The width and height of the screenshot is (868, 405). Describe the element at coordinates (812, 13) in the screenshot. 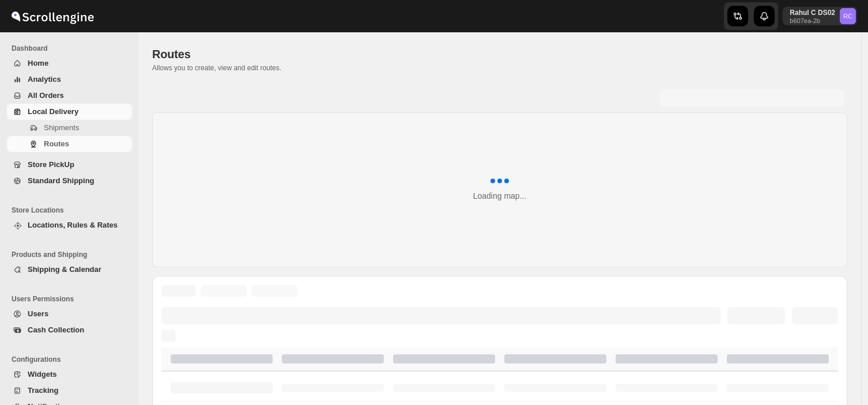

I see `p: Rahul C DS02` at that location.